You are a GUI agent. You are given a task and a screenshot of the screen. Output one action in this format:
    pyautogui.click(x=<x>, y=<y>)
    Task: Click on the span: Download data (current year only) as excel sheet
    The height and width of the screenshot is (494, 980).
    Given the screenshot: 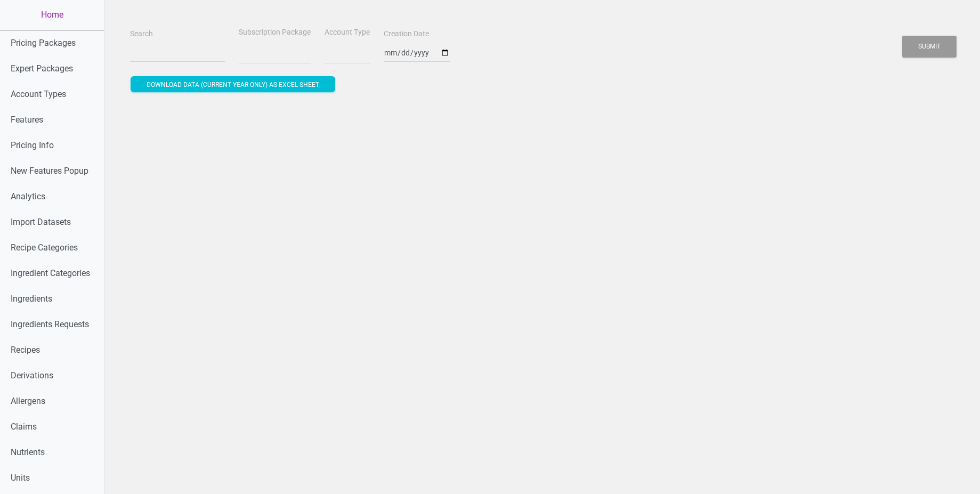 What is the action you would take?
    pyautogui.click(x=233, y=85)
    